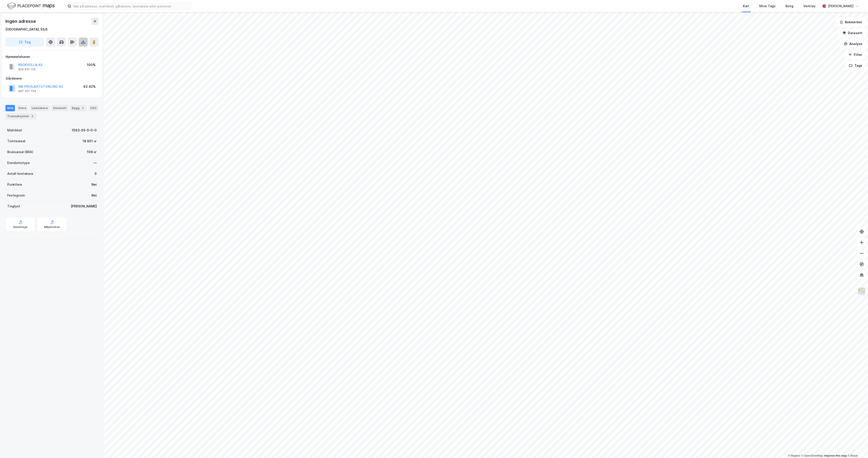  I want to click on div: Bruksareal (BRA), so click(20, 152).